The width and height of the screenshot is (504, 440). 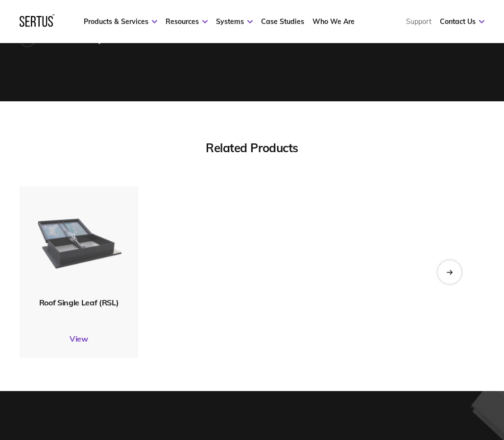 What do you see at coordinates (283, 22) in the screenshot?
I see `a: Case Studies` at bounding box center [283, 22].